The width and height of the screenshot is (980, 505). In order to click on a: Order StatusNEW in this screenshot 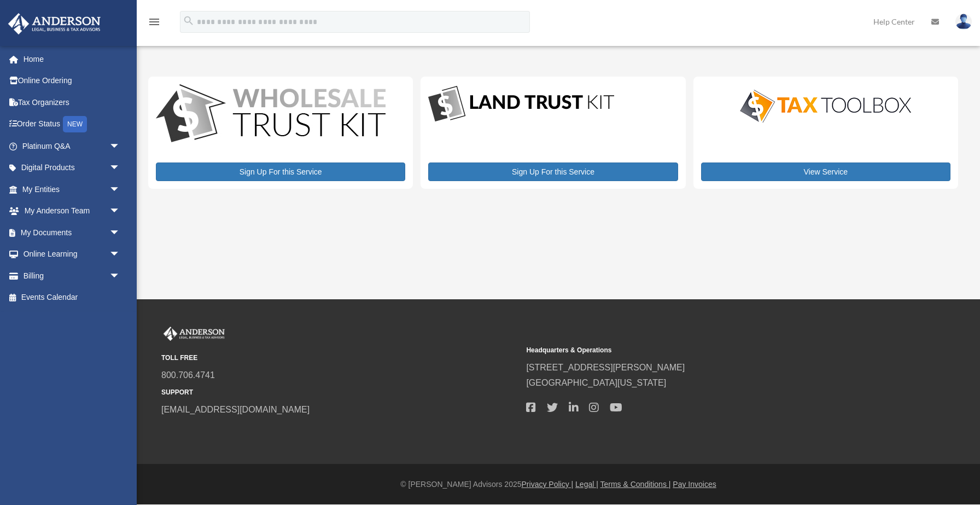, I will do `click(72, 125)`.